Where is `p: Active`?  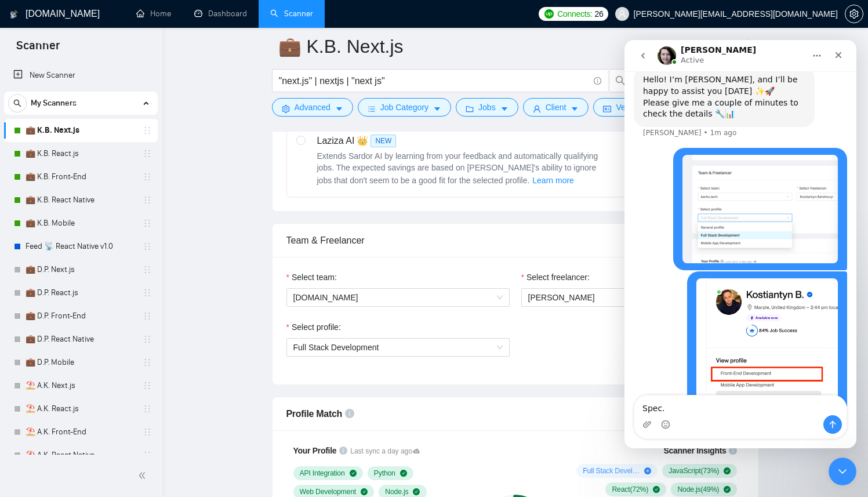 p: Active is located at coordinates (68, 20).